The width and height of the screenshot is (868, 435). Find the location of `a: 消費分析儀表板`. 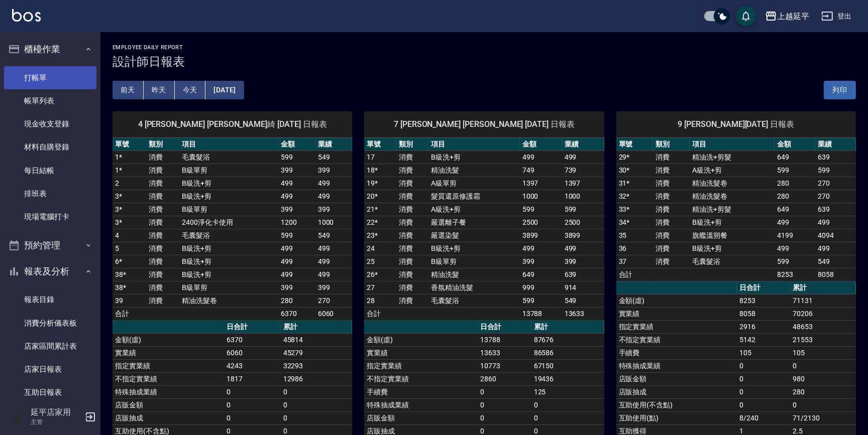

a: 消費分析儀表板 is located at coordinates (50, 323).